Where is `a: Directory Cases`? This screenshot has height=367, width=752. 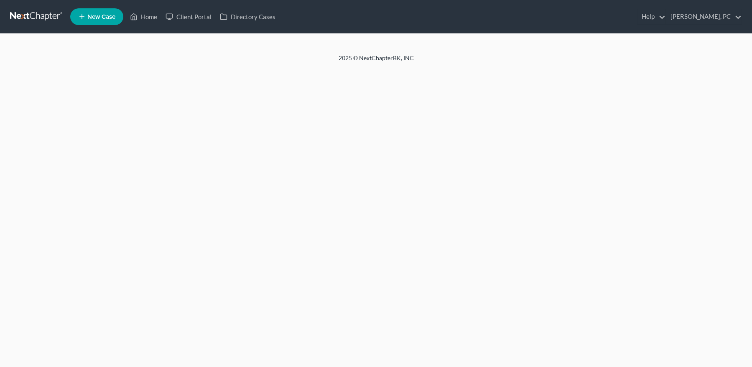 a: Directory Cases is located at coordinates (247, 17).